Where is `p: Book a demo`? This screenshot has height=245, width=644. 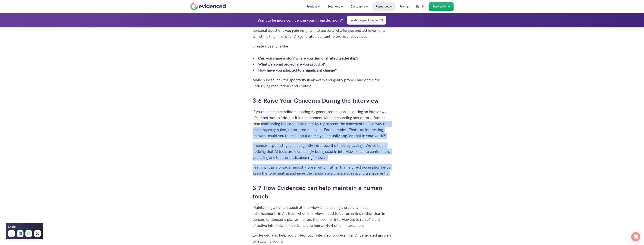
p: Book a demo is located at coordinates (441, 7).